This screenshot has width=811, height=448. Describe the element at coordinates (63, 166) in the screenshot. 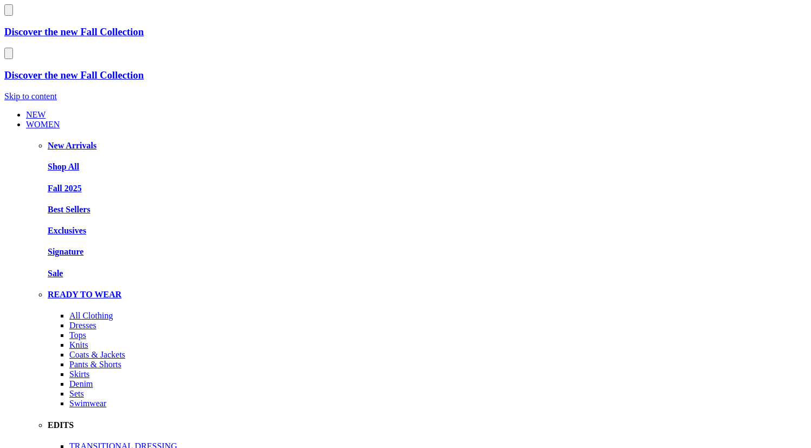

I see `a: Shop All` at that location.